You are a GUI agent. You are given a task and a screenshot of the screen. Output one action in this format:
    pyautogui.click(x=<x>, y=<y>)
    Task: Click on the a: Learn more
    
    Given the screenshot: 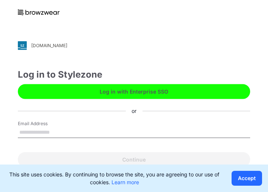 What is the action you would take?
    pyautogui.click(x=125, y=182)
    